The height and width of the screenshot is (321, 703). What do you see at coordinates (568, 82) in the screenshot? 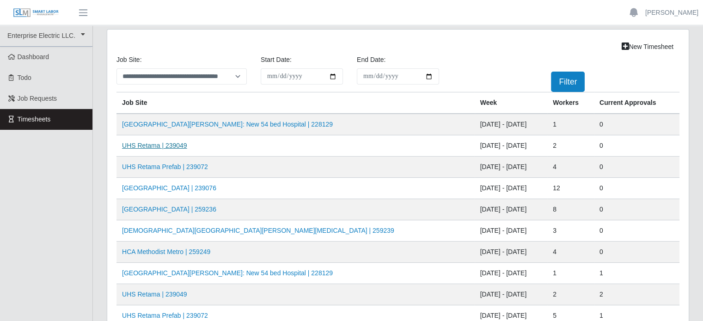
I see `button: Filter` at bounding box center [568, 82].